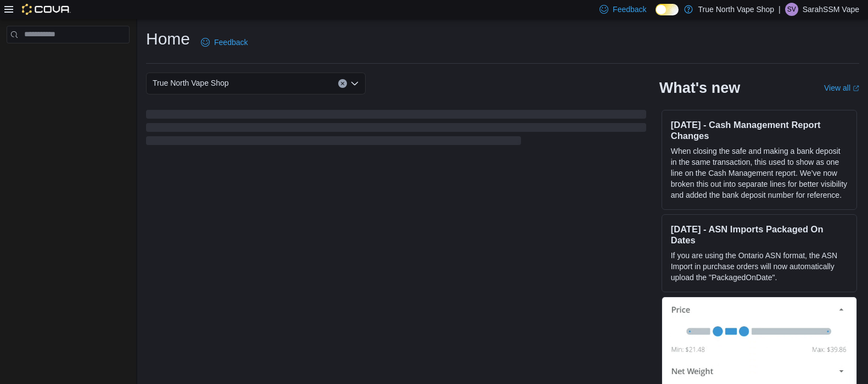  I want to click on p: True North Vape Shop, so click(736, 9).